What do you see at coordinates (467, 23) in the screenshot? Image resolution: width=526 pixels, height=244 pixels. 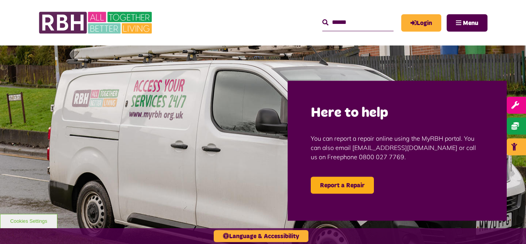 I see `button: Navigation` at bounding box center [467, 23].